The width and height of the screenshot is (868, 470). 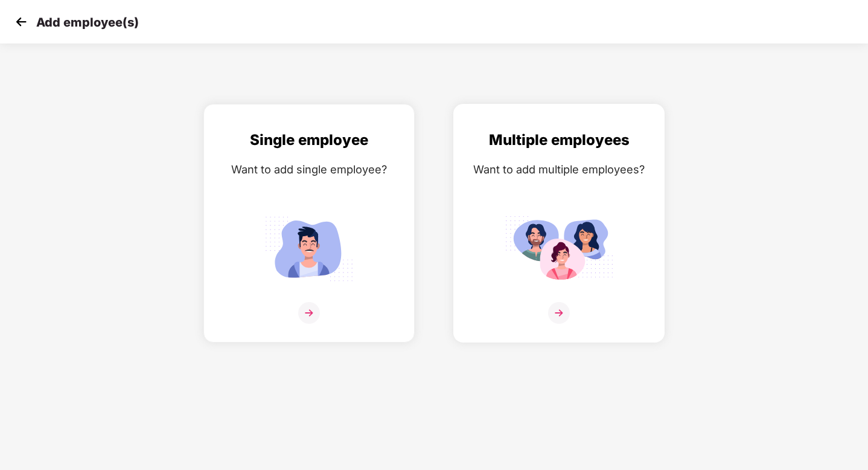 I want to click on img: svg+xml;base64,PHN2ZyB4bWxucz0iaHR0cDovL3d3dy53My5vcmcvMjAwMC9zdmciIHdpZHRoPSIzMCIgaGVpZ2h0PSIzMC..., so click(x=21, y=22).